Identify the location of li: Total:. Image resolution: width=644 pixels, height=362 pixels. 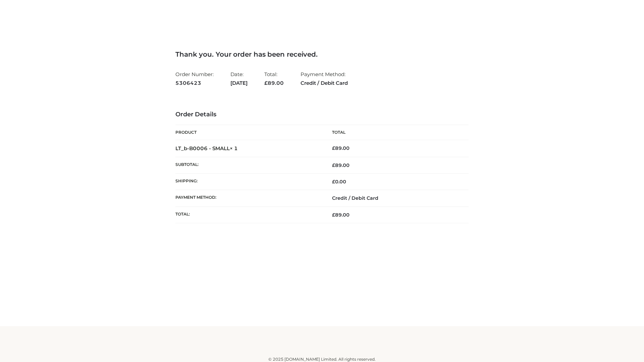
(274, 78).